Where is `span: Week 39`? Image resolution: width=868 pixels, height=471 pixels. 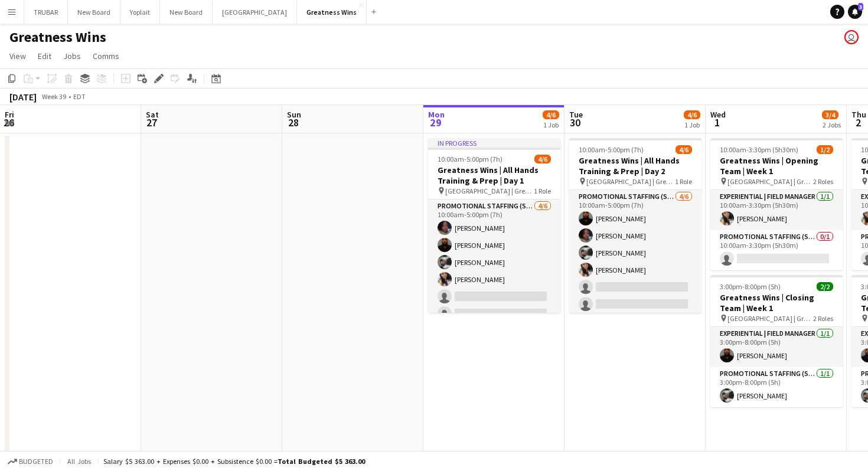 span: Week 39 is located at coordinates (54, 96).